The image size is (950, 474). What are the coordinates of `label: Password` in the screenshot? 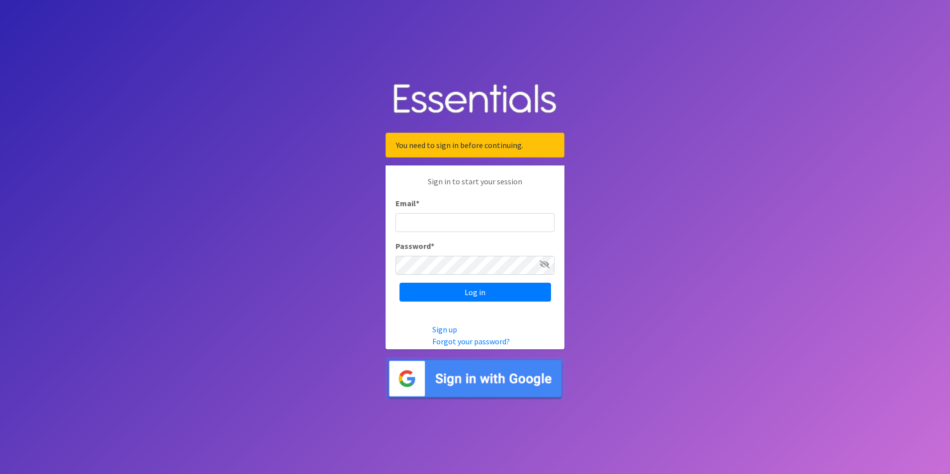 It's located at (415, 246).